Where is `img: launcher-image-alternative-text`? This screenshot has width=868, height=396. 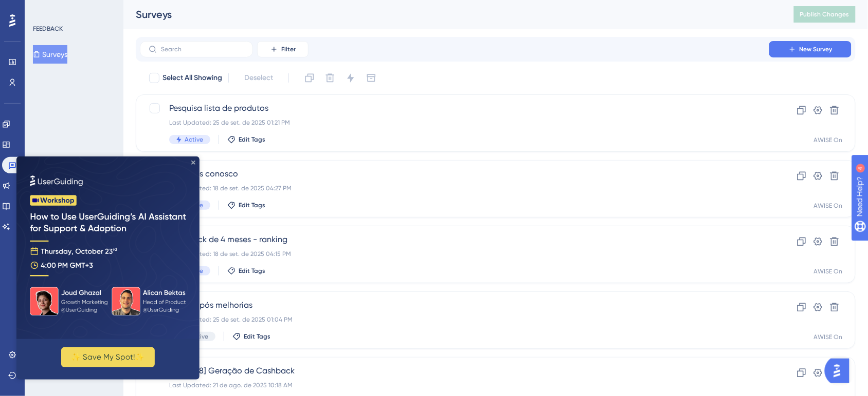 img: launcher-image-alternative-text is located at coordinates (13, 15).